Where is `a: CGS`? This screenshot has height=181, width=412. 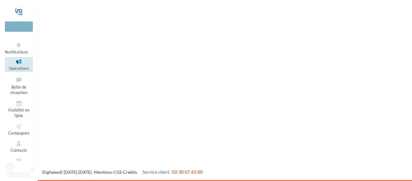 a: CGS is located at coordinates (117, 172).